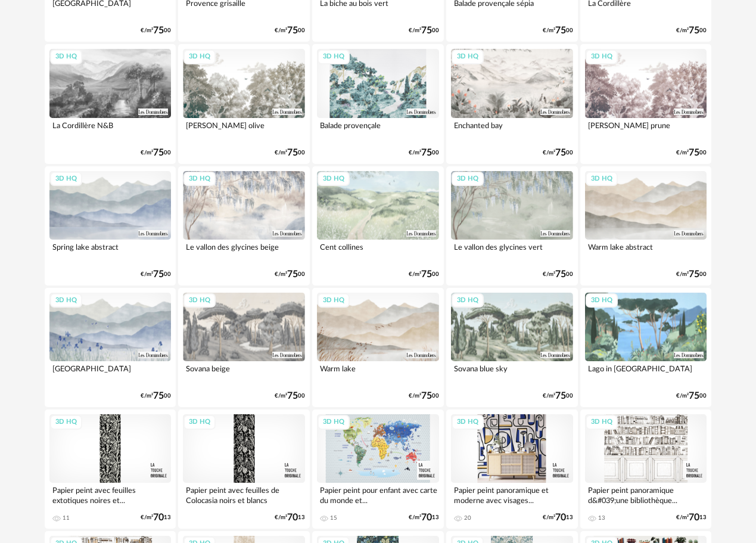 The height and width of the screenshot is (543, 756). Describe the element at coordinates (512, 252) in the screenshot. I see `div: Le vallon des glycines vert` at that location.